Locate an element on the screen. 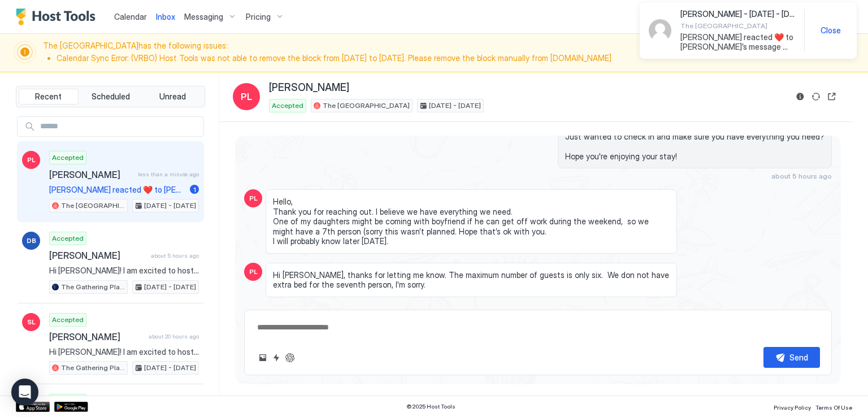 Image resolution: width=868 pixels, height=417 pixels. span: Calendar is located at coordinates (130, 17).